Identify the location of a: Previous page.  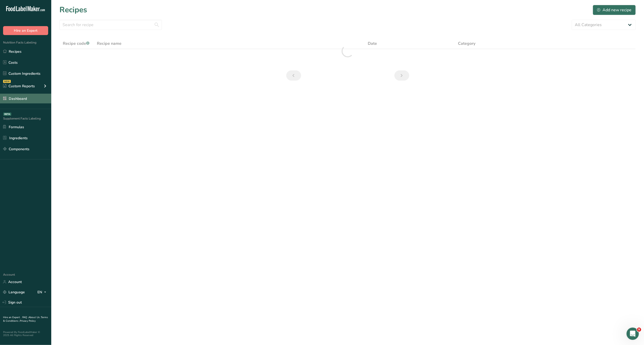
(293, 76).